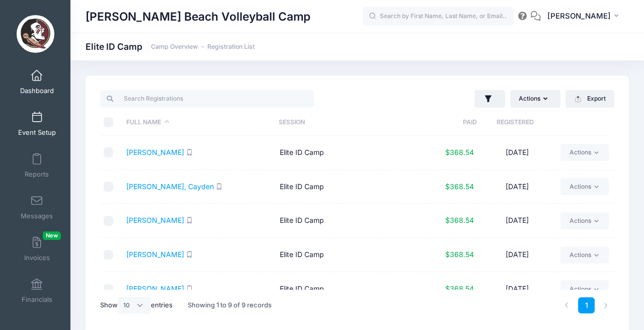 Image resolution: width=644 pixels, height=330 pixels. Describe the element at coordinates (37, 132) in the screenshot. I see `span: Event Setup` at that location.